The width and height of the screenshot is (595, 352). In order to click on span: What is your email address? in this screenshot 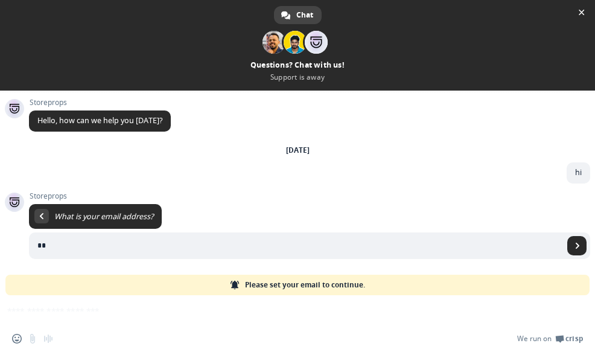, I will do `click(104, 216)`.